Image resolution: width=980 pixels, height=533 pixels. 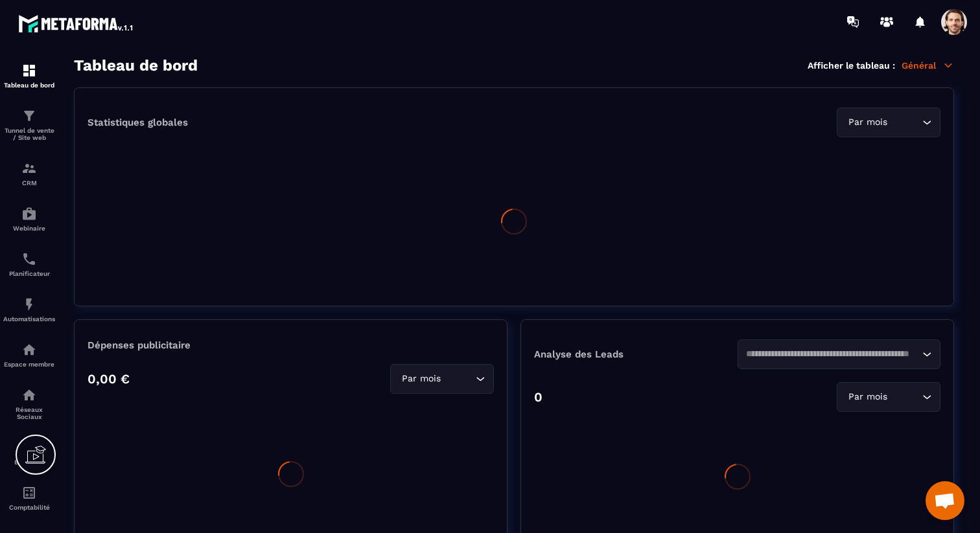 What do you see at coordinates (927, 65) in the screenshot?
I see `p: Général` at bounding box center [927, 65].